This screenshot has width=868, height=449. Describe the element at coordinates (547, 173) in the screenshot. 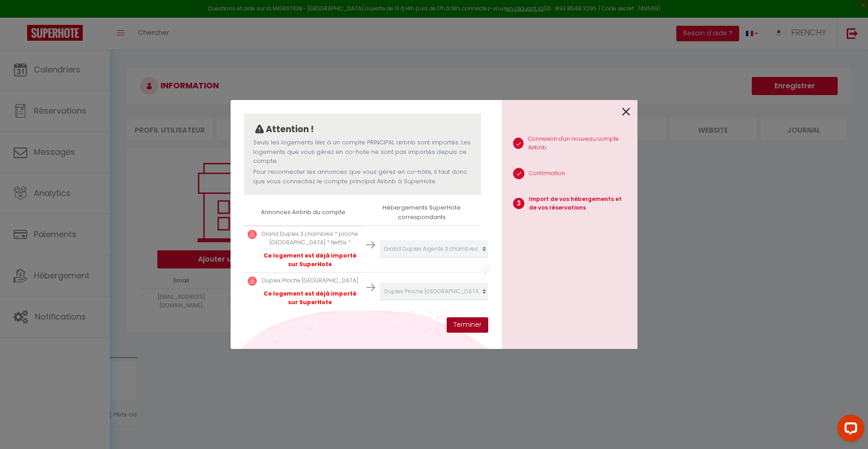

I see `p: Confirmation` at that location.